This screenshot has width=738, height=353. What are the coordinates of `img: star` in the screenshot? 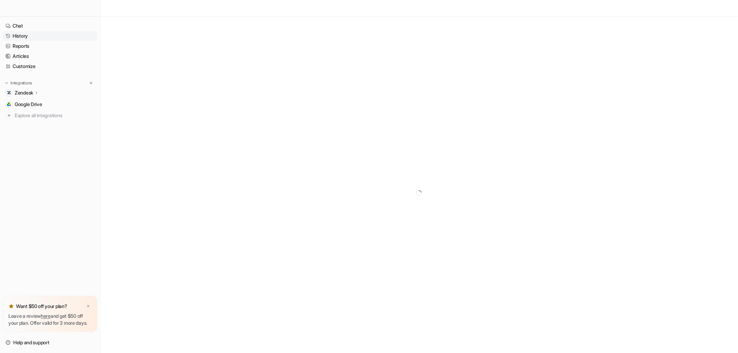 It's located at (11, 306).